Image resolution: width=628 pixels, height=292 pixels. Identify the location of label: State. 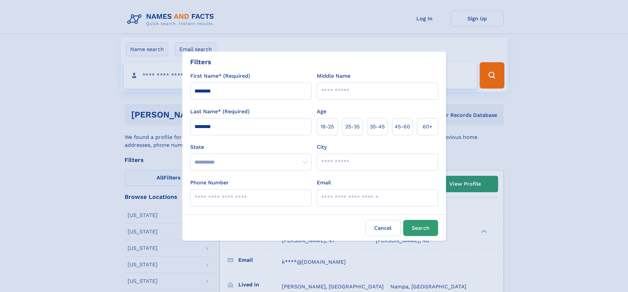
(251, 147).